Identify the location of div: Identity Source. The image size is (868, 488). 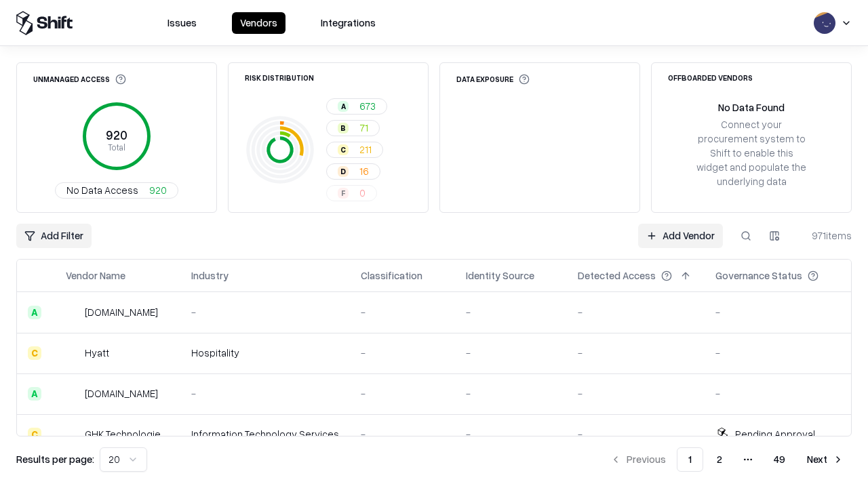
(499, 275).